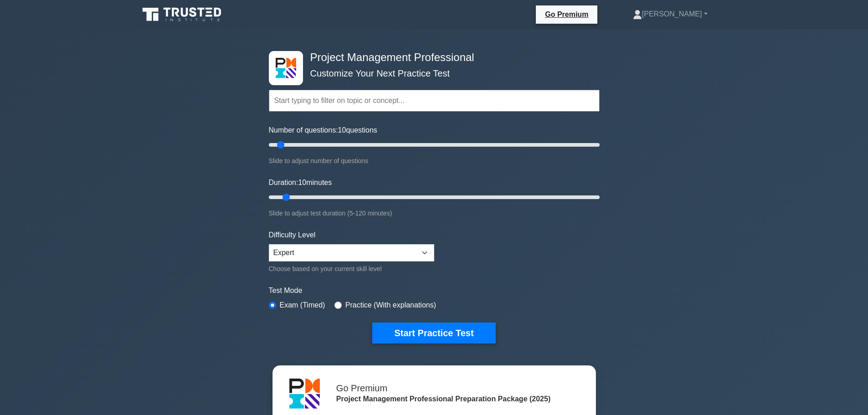 The image size is (868, 415). I want to click on label: Practice (With explanations), so click(391, 305).